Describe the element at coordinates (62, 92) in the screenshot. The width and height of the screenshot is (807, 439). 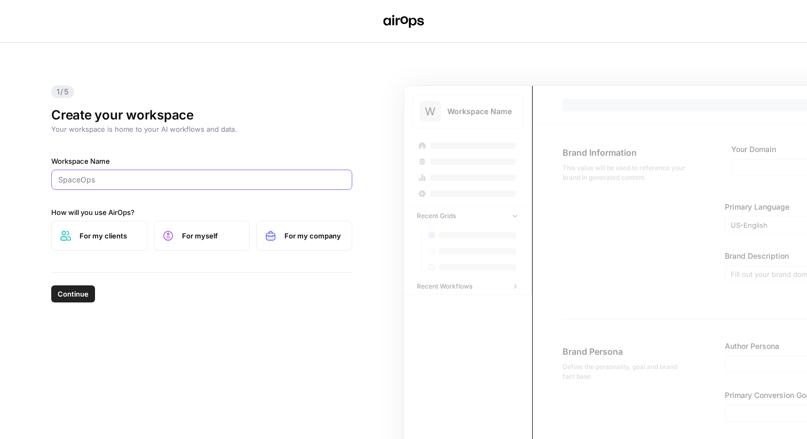
I see `span: 1/5` at that location.